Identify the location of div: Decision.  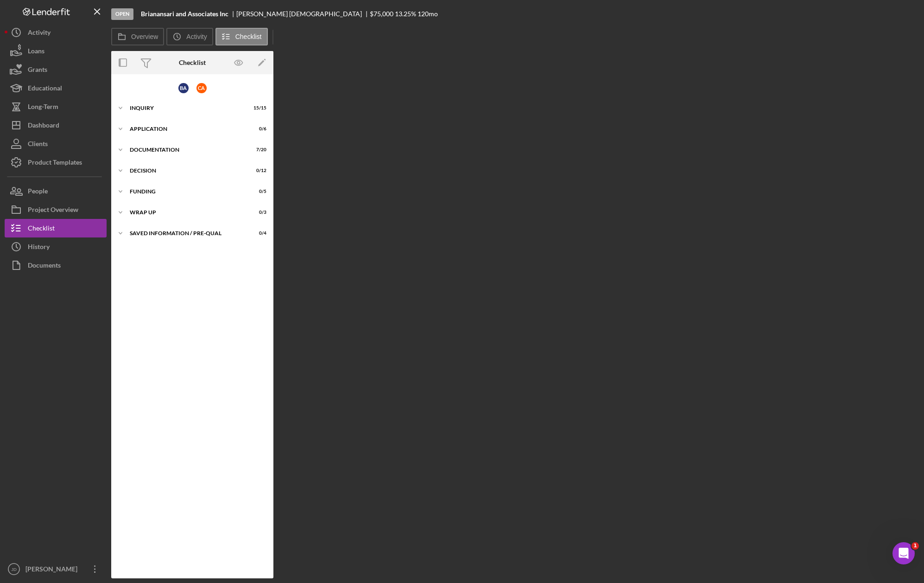
(186, 171).